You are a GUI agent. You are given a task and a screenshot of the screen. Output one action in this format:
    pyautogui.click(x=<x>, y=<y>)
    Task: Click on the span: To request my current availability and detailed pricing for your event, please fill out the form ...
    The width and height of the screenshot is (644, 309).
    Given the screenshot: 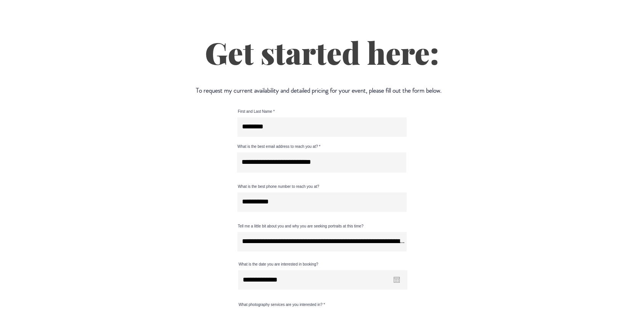 What is the action you would take?
    pyautogui.click(x=318, y=90)
    